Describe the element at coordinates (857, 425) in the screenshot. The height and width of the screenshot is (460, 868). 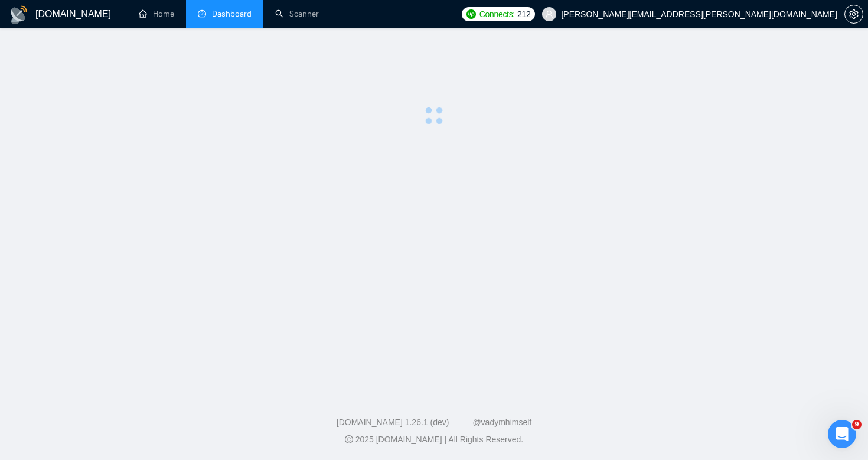
I see `span: 9` at that location.